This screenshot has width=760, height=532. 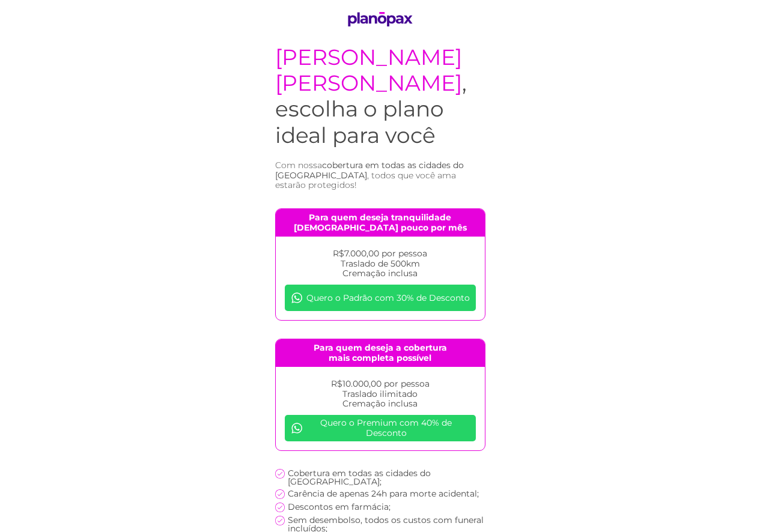 I want to click on a: Quero o Padrão com 30% de Desconto, so click(x=380, y=298).